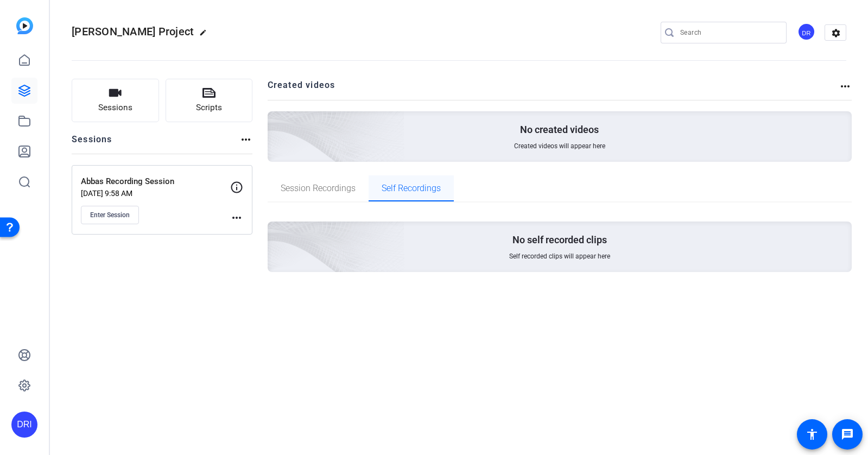 The height and width of the screenshot is (455, 868). I want to click on p: Abbas Recording Session, so click(155, 182).